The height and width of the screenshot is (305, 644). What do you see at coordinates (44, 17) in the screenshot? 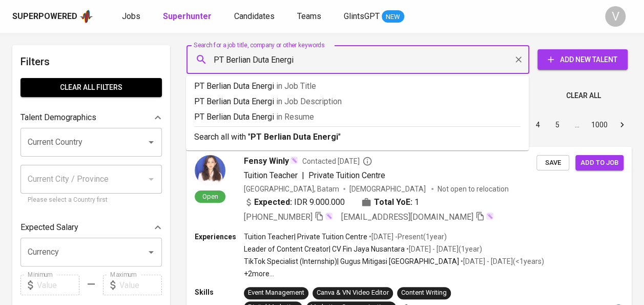
I see `div: Superpowered` at bounding box center [44, 17].